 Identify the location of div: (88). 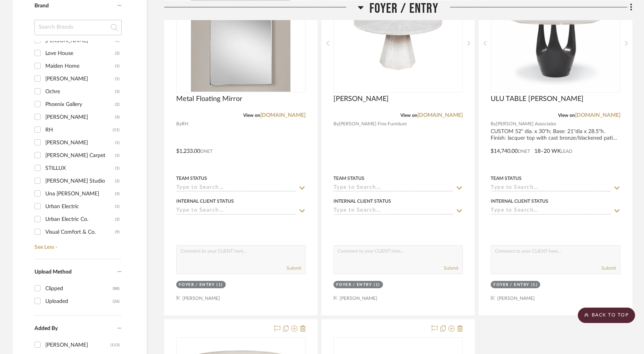
(116, 289).